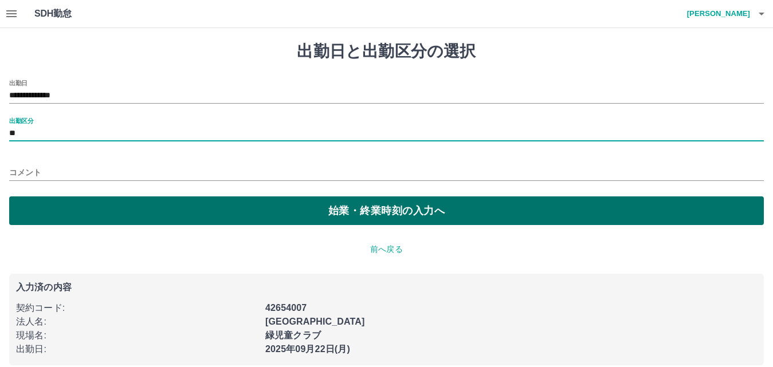  Describe the element at coordinates (386, 52) in the screenshot. I see `h1: 出勤日と出勤区分の選択` at that location.